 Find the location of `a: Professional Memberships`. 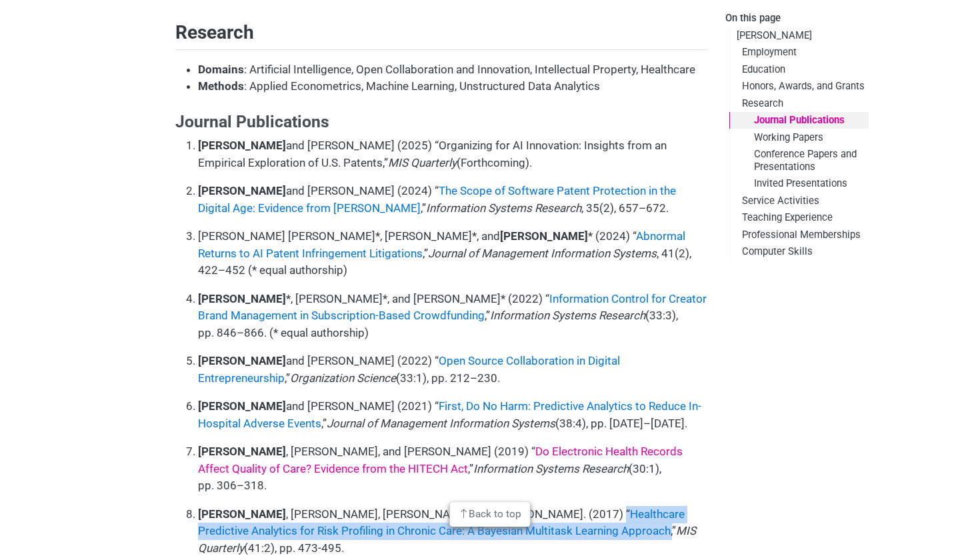

a: Professional Memberships is located at coordinates (798, 234).